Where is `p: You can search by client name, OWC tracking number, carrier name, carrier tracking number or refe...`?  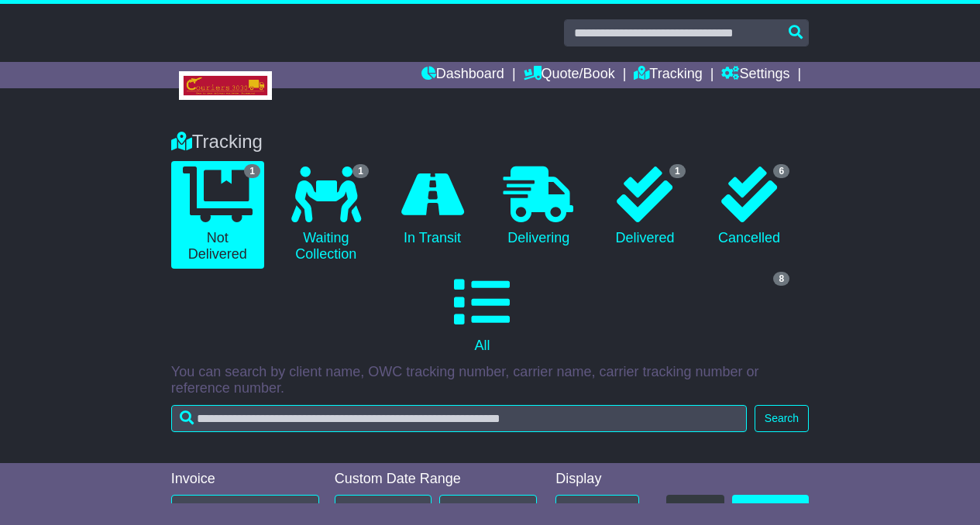 p: You can search by client name, OWC tracking number, carrier name, carrier tracking number or refe... is located at coordinates (490, 380).